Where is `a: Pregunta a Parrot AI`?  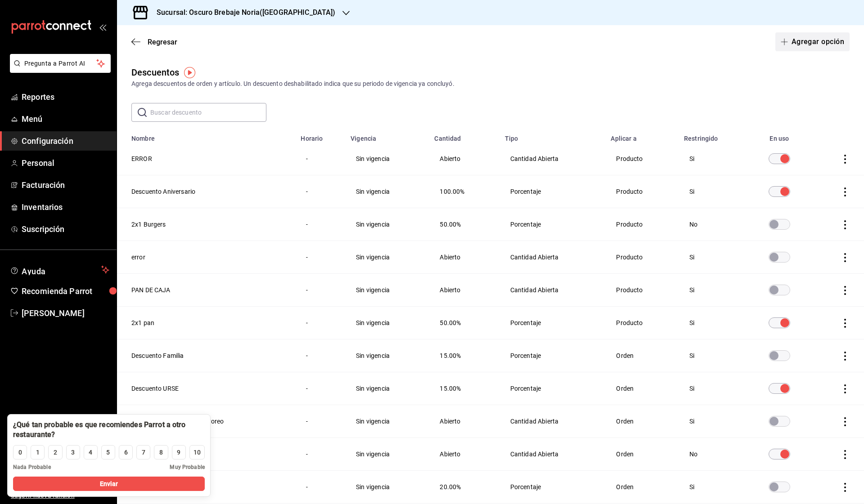
a: Pregunta a Parrot AI is located at coordinates (58, 70).